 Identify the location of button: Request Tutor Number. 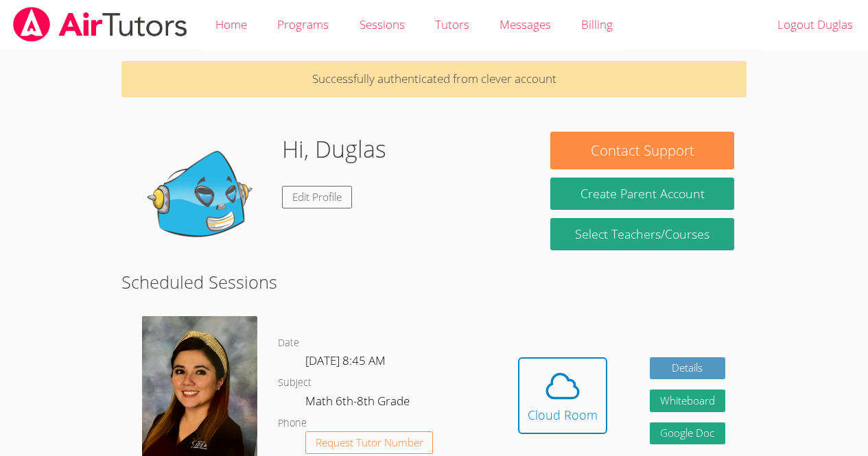
(369, 443).